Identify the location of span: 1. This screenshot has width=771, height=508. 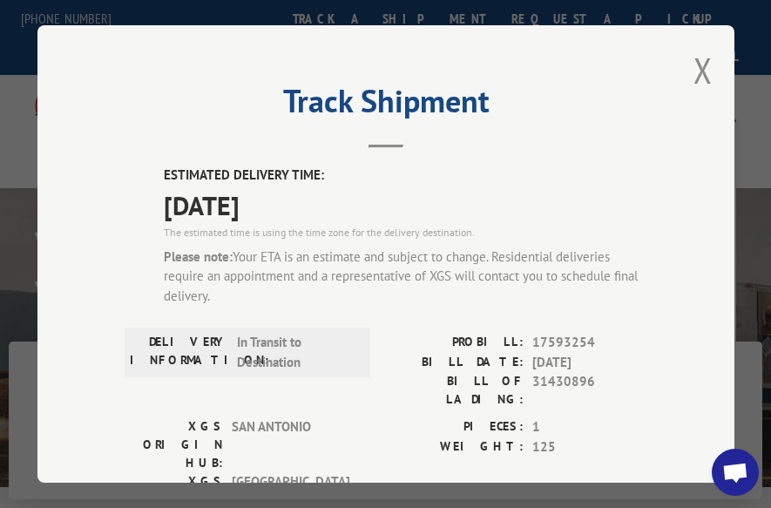
(590, 427).